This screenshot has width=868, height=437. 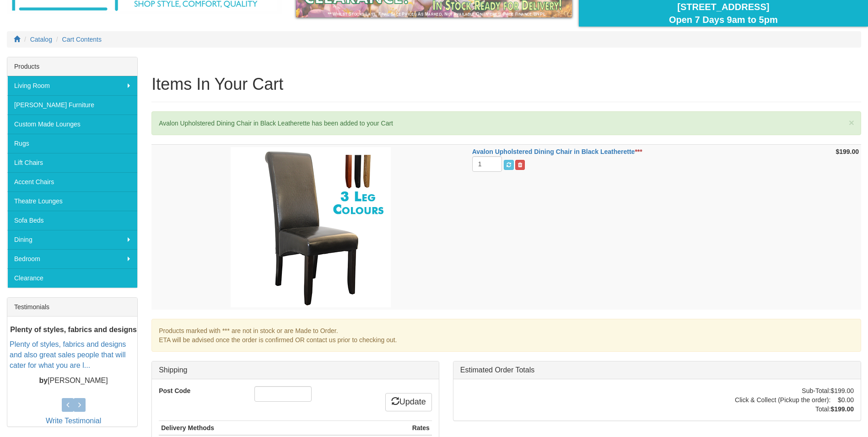 What do you see at coordinates (73, 143) in the screenshot?
I see `a: Rugs` at bounding box center [73, 143].